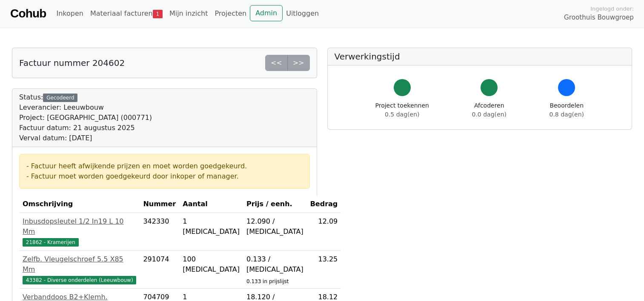 The width and height of the screenshot is (644, 301). What do you see at coordinates (86, 118) in the screenshot?
I see `div: Status:` at bounding box center [86, 118].